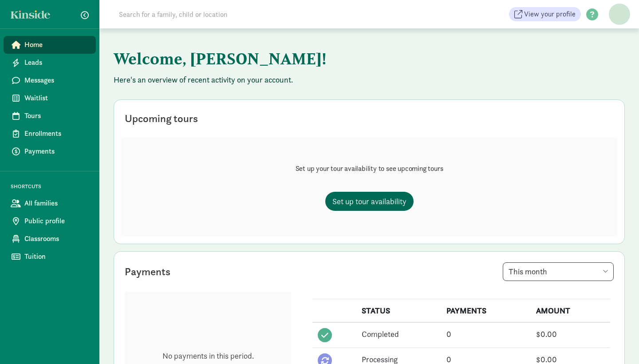 This screenshot has height=364, width=639. I want to click on span: Tuition, so click(56, 256).